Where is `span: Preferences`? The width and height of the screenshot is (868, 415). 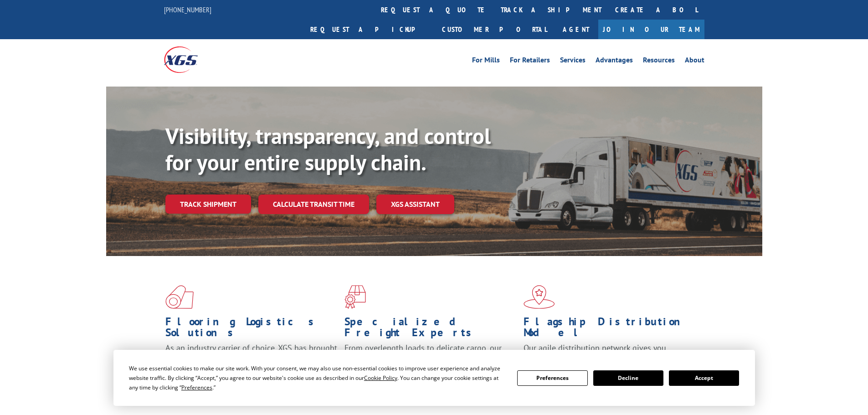
span: Preferences is located at coordinates (197, 387).